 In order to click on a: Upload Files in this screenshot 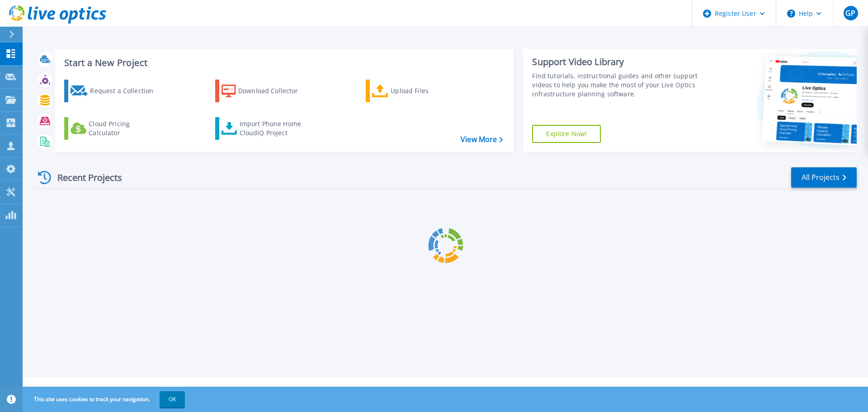, I will do `click(416, 91)`.